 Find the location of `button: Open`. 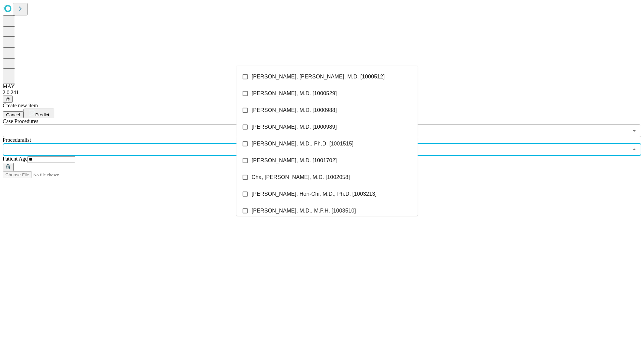

button: Open is located at coordinates (634, 131).